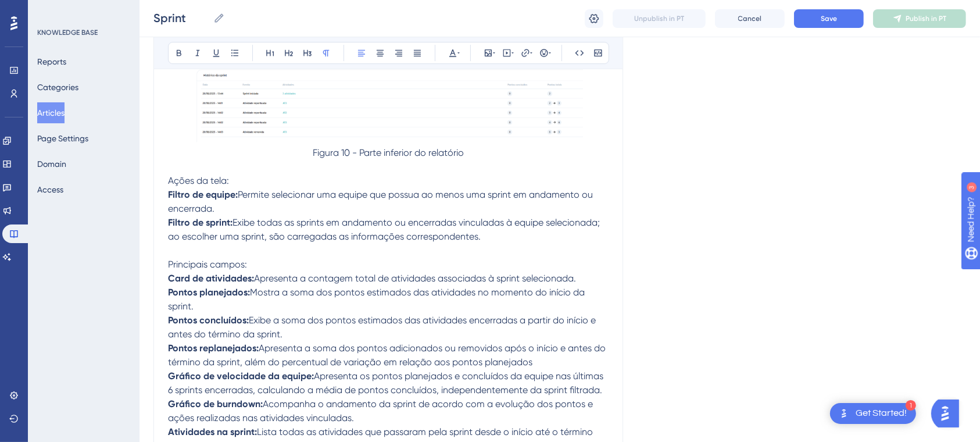 The height and width of the screenshot is (442, 980). What do you see at coordinates (829, 19) in the screenshot?
I see `span: Save` at bounding box center [829, 19].